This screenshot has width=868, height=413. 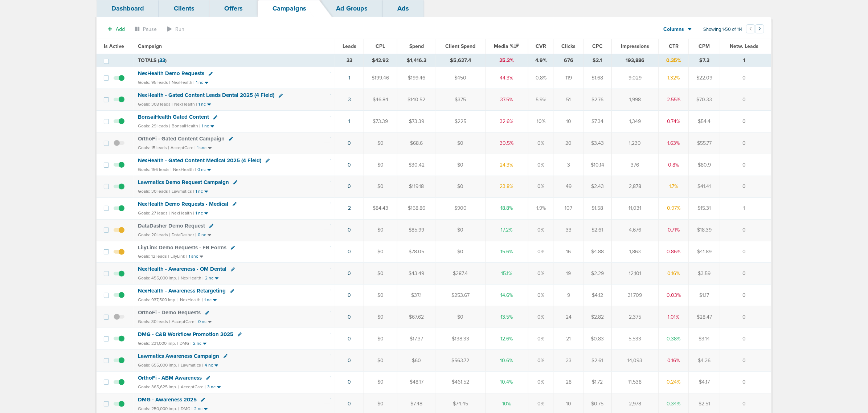 What do you see at coordinates (673, 46) in the screenshot?
I see `span: CTR` at bounding box center [673, 46].